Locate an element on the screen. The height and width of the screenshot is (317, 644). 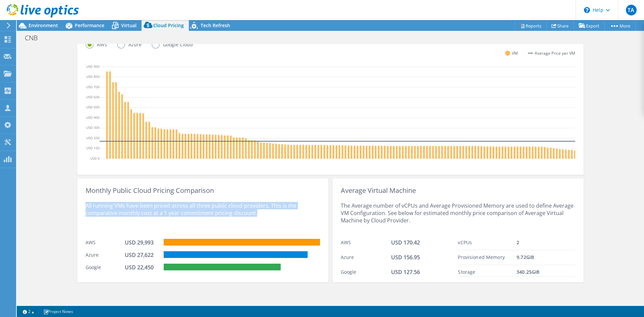
span: Provisioned Memory is located at coordinates (481, 257).